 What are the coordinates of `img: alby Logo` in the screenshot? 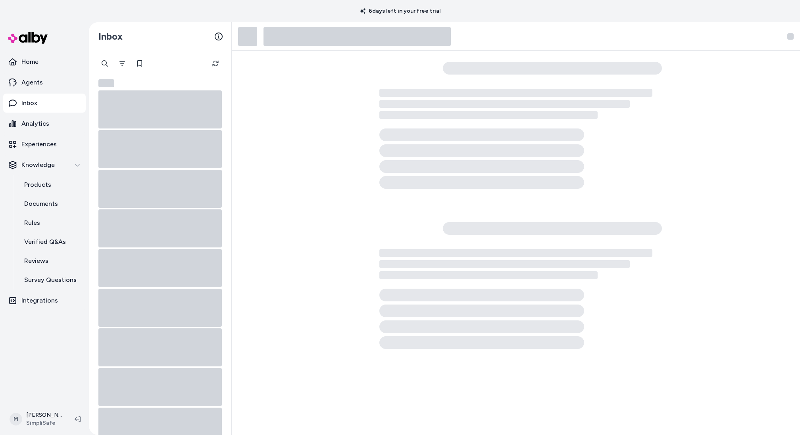 It's located at (28, 38).